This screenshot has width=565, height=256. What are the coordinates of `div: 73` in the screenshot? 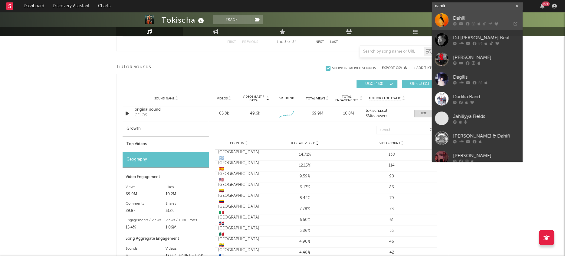 It's located at (391, 209).